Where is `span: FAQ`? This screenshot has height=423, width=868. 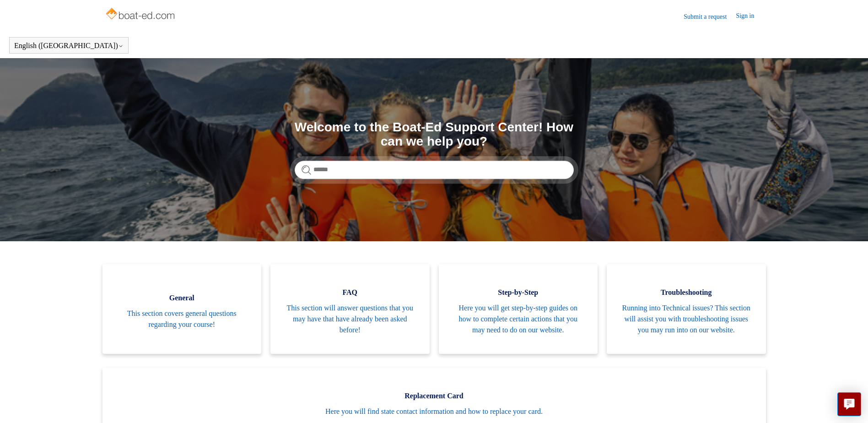 span: FAQ is located at coordinates (350, 293).